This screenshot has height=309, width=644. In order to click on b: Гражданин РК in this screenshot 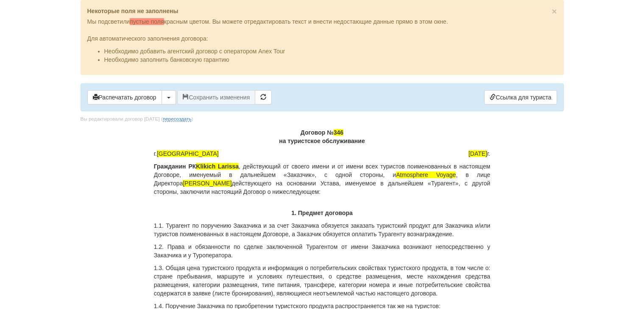, I will do `click(196, 167)`.